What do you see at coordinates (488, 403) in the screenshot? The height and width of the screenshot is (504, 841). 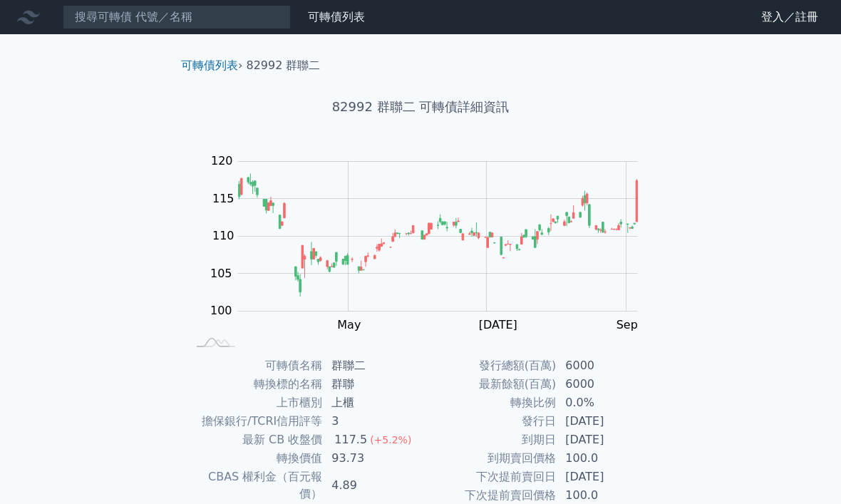 I see `td: 轉換比例` at bounding box center [488, 403].